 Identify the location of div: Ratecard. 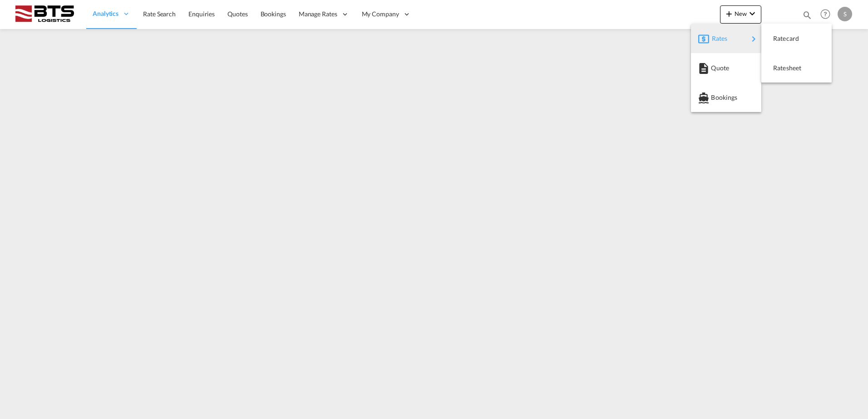
(796, 38).